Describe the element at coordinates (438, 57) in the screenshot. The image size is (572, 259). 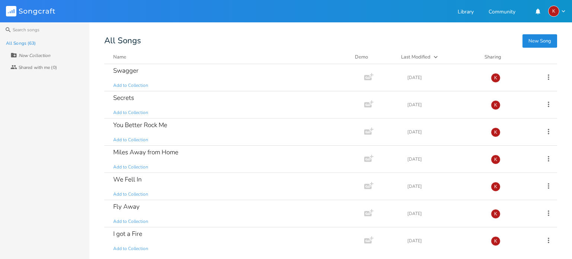
I see `button: Last Modified` at that location.